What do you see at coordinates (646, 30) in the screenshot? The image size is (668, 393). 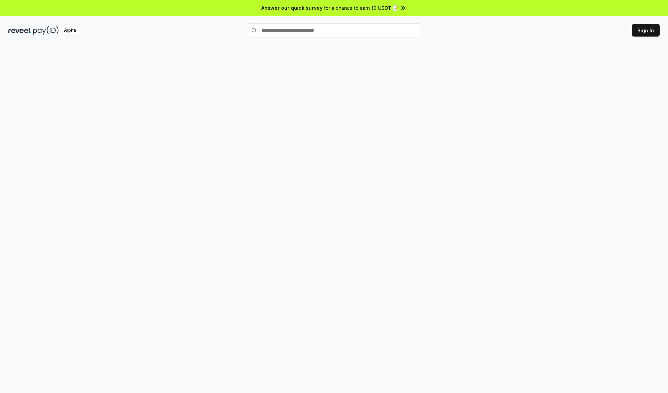 I see `button: Sign In` at bounding box center [646, 30].